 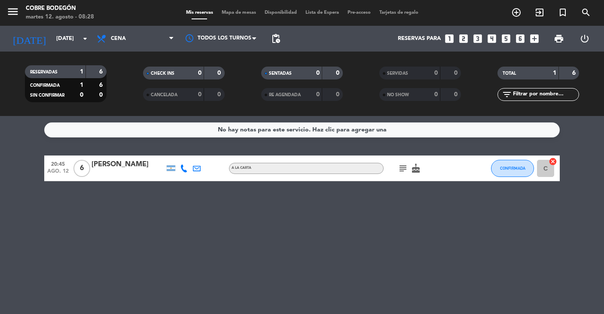 I want to click on div: Cobre Bodegón, so click(x=60, y=9).